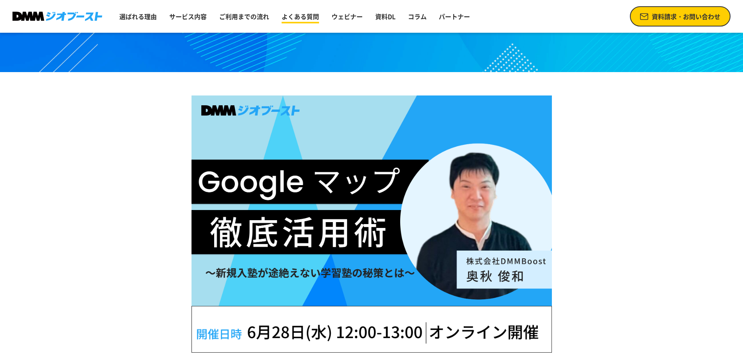  Describe the element at coordinates (57, 16) in the screenshot. I see `img: DMMジオブースト` at that location.